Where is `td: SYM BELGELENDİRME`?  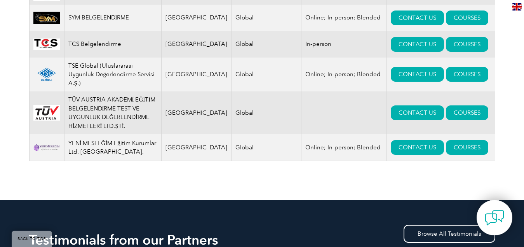
td: SYM BELGELENDİRME is located at coordinates (113, 18).